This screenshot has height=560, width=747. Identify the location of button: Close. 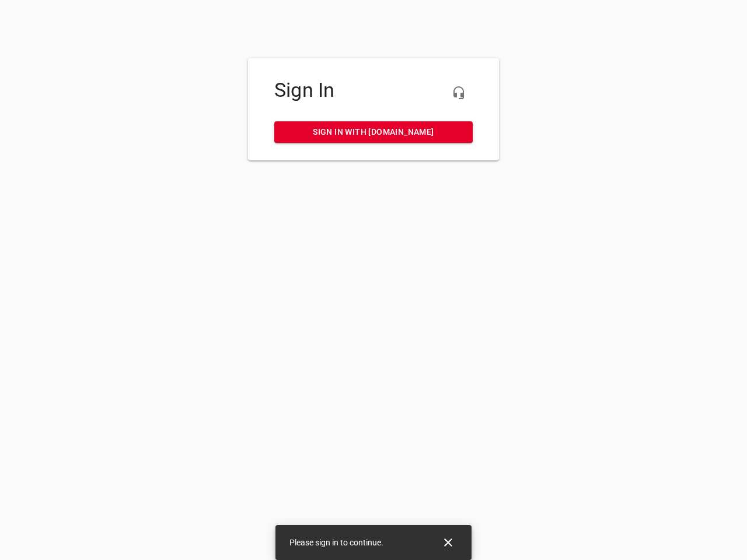
(448, 542).